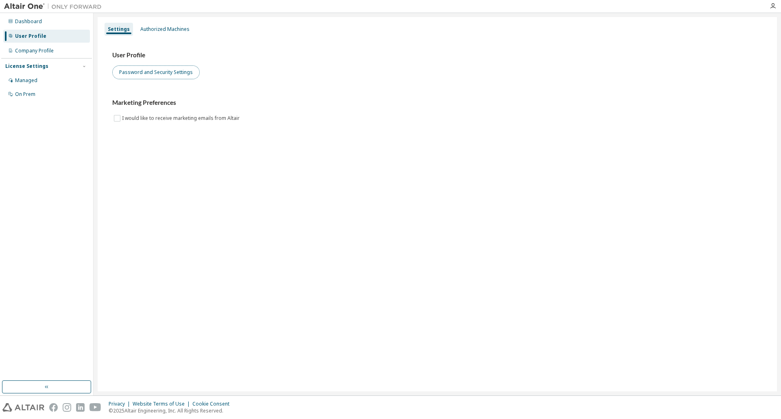 The image size is (781, 419). What do you see at coordinates (34, 51) in the screenshot?
I see `div: Company Profile` at bounding box center [34, 51].